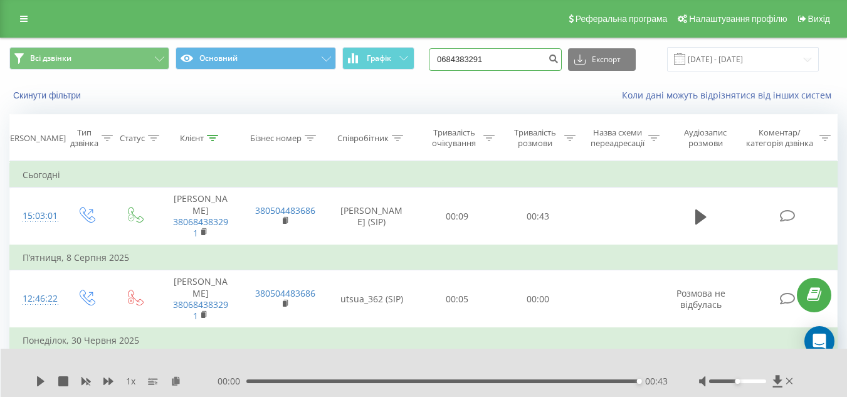  Describe the element at coordinates (538, 216) in the screenshot. I see `td: 00:43` at that location.